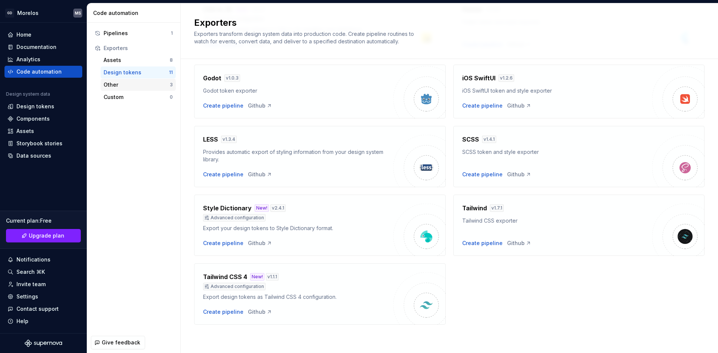 Image resolution: width=718 pixels, height=353 pixels. What do you see at coordinates (39, 144) in the screenshot?
I see `div: Storybook stories` at bounding box center [39, 144].